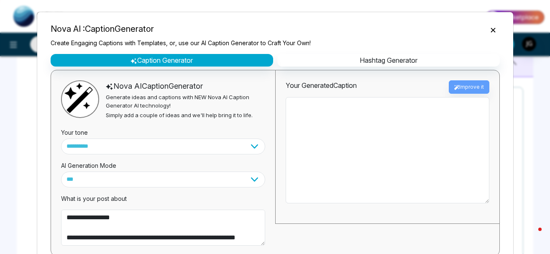 This screenshot has height=254, width=550. Describe the element at coordinates (181, 29) in the screenshot. I see `h5: Nova AI : Caption Generator` at that location.